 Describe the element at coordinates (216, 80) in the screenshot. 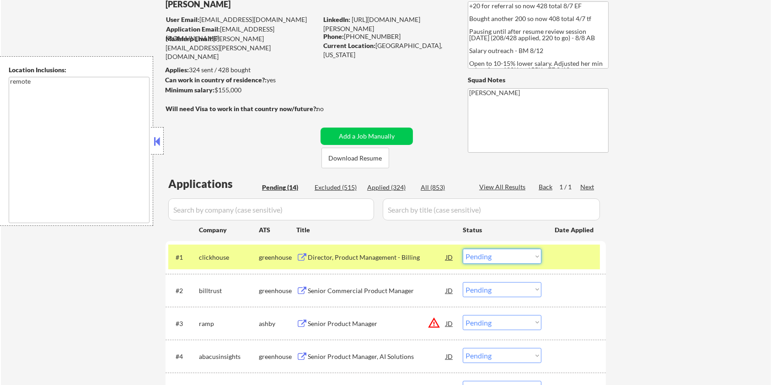

I see `strong: Can work in country of residence?:` at that location.